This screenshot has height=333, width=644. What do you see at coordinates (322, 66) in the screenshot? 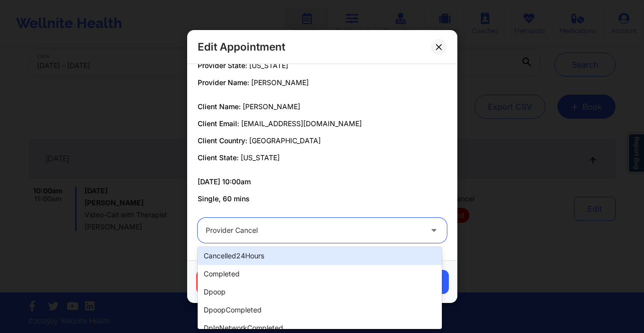
I see `p: Provider State:` at bounding box center [322, 66].